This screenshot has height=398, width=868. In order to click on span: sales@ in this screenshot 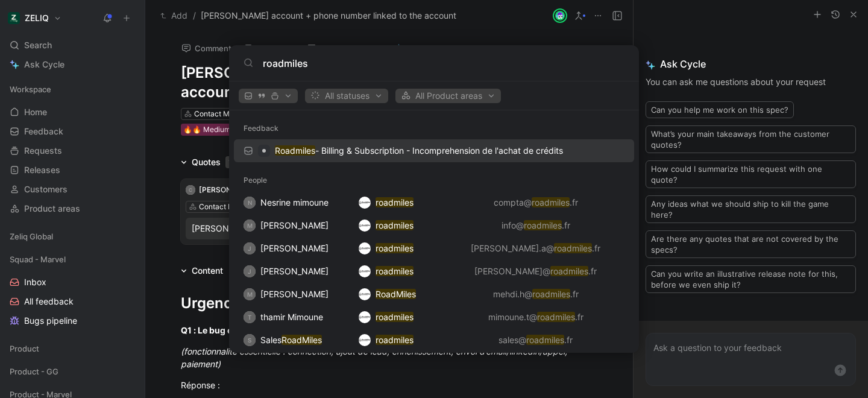, I will do `click(513, 339)`.